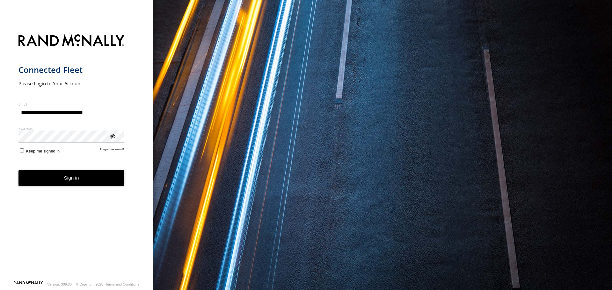 Image resolution: width=612 pixels, height=290 pixels. I want to click on h2: Please Login to Your Account, so click(71, 84).